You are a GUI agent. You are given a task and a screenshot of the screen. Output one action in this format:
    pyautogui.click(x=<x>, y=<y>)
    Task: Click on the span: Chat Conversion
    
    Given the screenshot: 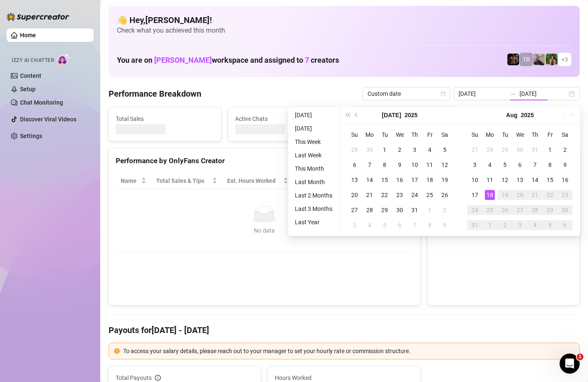 What is the action you would take?
    pyautogui.click(x=377, y=180)
    